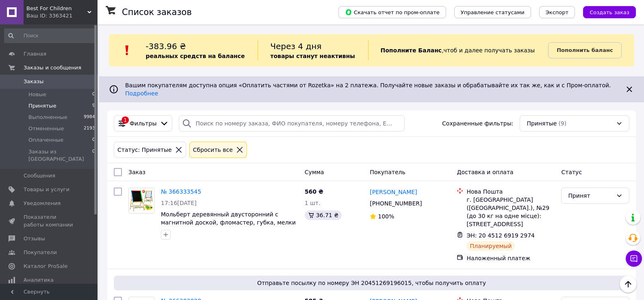  What do you see at coordinates (141, 200) in the screenshot?
I see `img: Фото товару` at bounding box center [141, 200].